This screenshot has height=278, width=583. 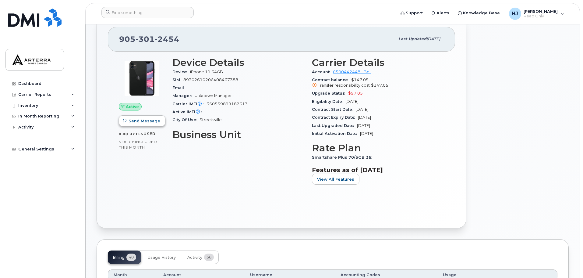 What do you see at coordinates (211, 119) in the screenshot?
I see `span: Streetsville` at bounding box center [211, 119].